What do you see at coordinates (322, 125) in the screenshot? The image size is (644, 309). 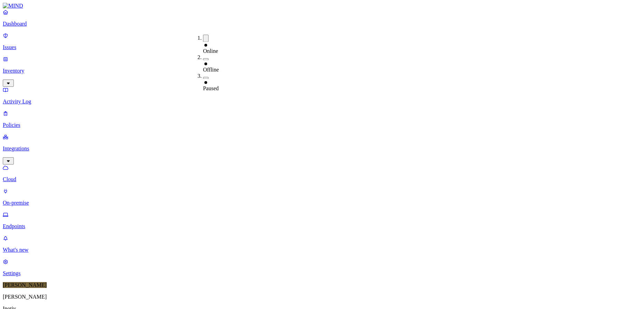 I see `p: Policies` at bounding box center [322, 125].